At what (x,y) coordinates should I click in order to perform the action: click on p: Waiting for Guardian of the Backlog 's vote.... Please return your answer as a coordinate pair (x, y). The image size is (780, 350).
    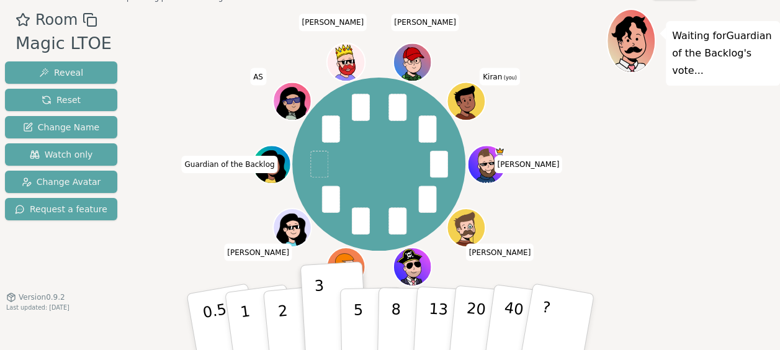
    Looking at the image, I should click on (723, 53).